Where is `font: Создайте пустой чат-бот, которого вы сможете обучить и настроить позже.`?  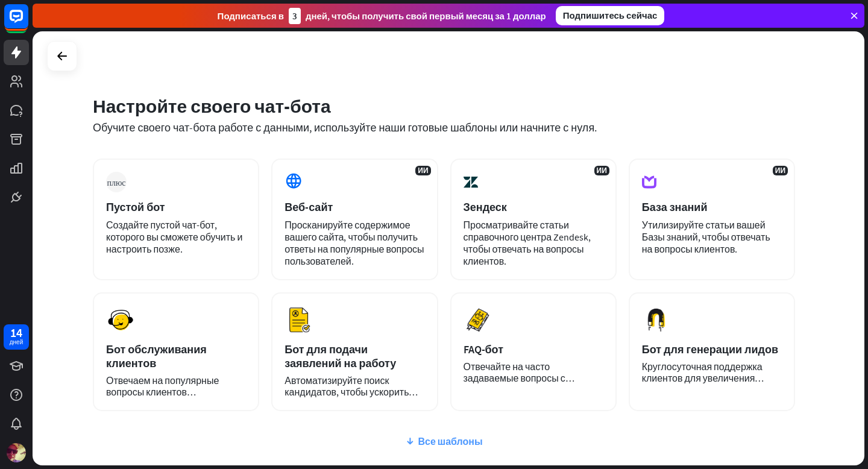
font: Создайте пустой чат-бот, которого вы сможете обучить и настроить позже. is located at coordinates (174, 237).